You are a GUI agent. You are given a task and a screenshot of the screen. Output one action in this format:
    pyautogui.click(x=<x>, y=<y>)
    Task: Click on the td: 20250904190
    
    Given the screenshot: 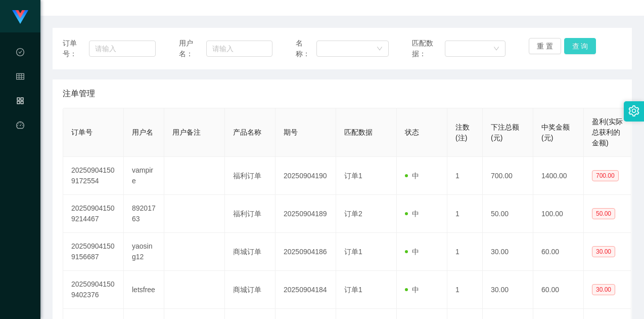 What is the action you would take?
    pyautogui.click(x=306, y=176)
    